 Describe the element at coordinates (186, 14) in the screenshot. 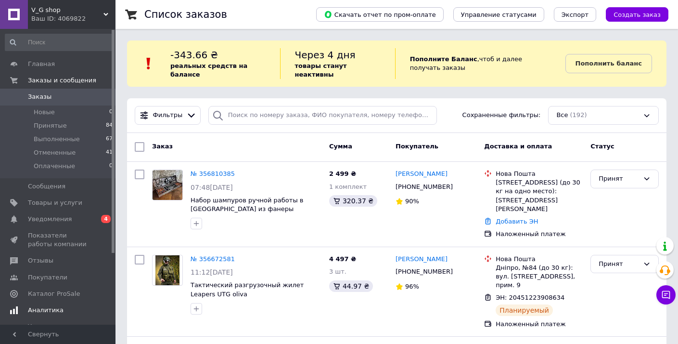

I see `h1: Список заказов` at that location.